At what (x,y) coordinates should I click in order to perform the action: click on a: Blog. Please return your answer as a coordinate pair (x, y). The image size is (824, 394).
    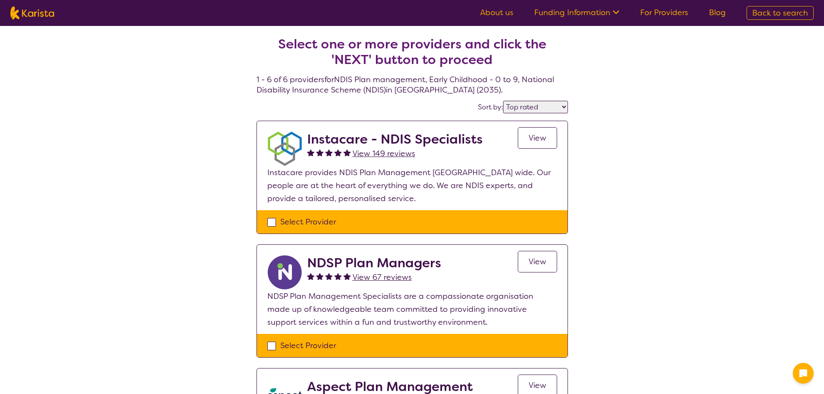
    Looking at the image, I should click on (717, 13).